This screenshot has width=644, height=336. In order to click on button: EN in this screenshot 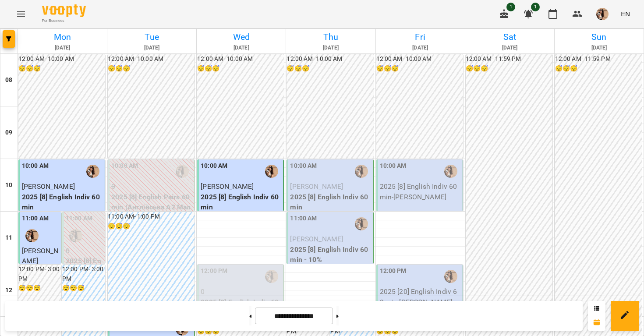, I will do `click(625, 14)`.